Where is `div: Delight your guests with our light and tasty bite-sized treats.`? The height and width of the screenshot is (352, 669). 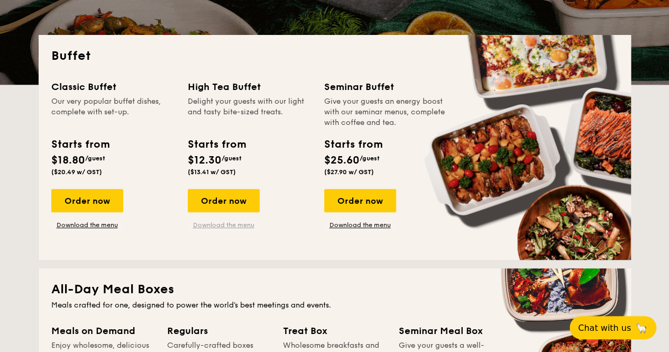 div: Delight your guests with our light and tasty bite-sized treats. is located at coordinates (250, 112).